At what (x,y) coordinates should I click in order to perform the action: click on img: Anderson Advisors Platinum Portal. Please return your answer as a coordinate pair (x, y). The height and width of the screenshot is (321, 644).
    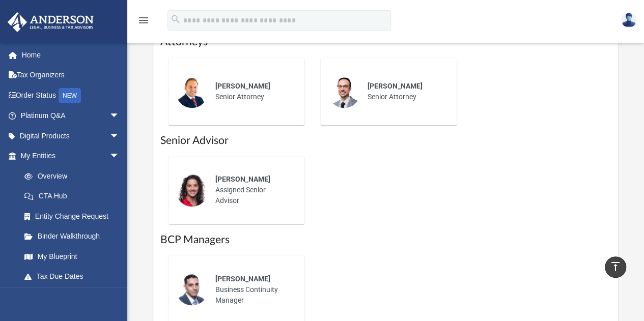
    Looking at the image, I should click on (50, 22).